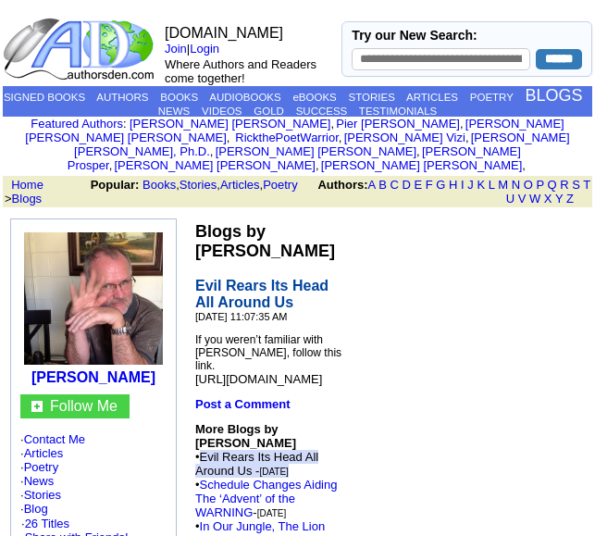  I want to click on a: Home, so click(27, 184).